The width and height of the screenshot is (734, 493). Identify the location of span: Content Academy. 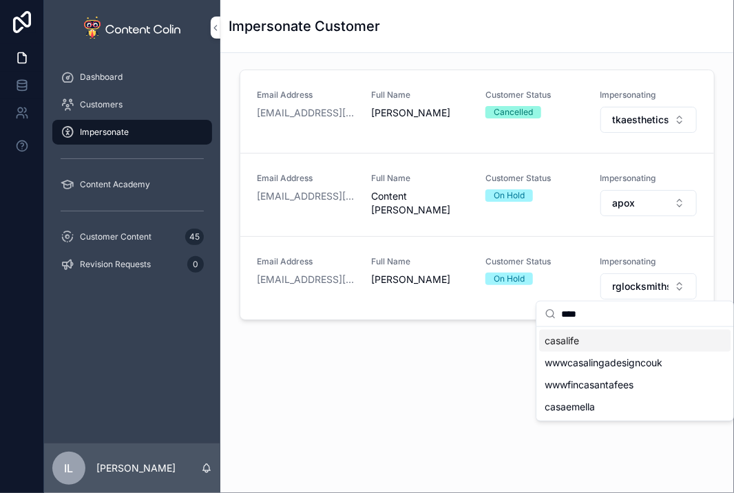
(115, 184).